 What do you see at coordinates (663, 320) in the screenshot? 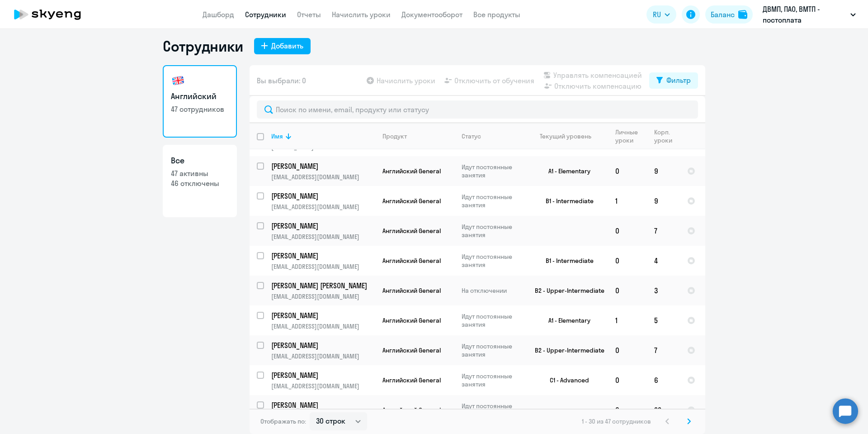
I see `td: 5` at bounding box center [663, 320].